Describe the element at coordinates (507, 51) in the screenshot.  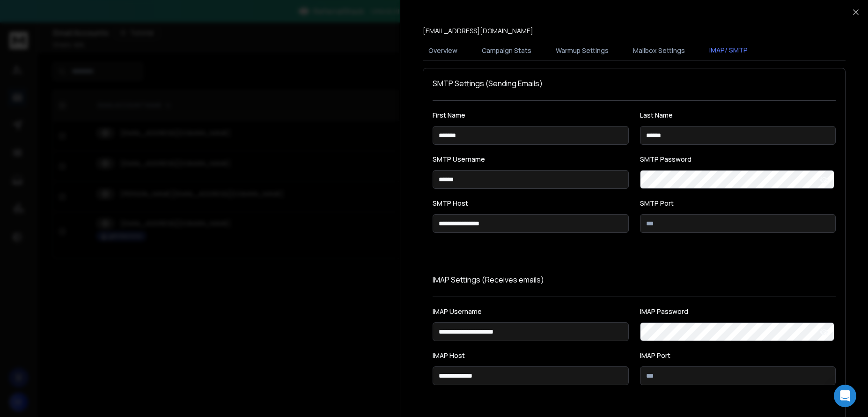
I see `button: Campaign Stats` at that location.